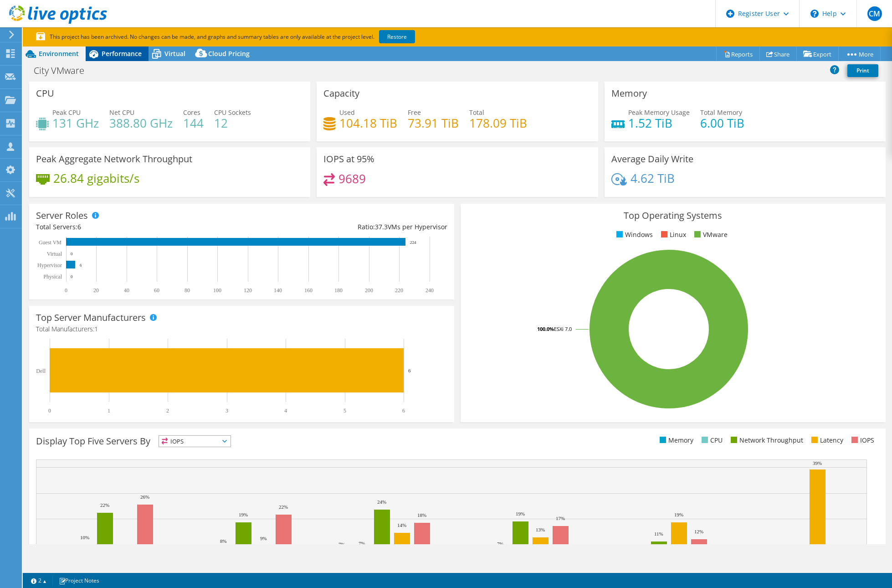  What do you see at coordinates (400, 290) in the screenshot?
I see `text: 220` at bounding box center [400, 290].